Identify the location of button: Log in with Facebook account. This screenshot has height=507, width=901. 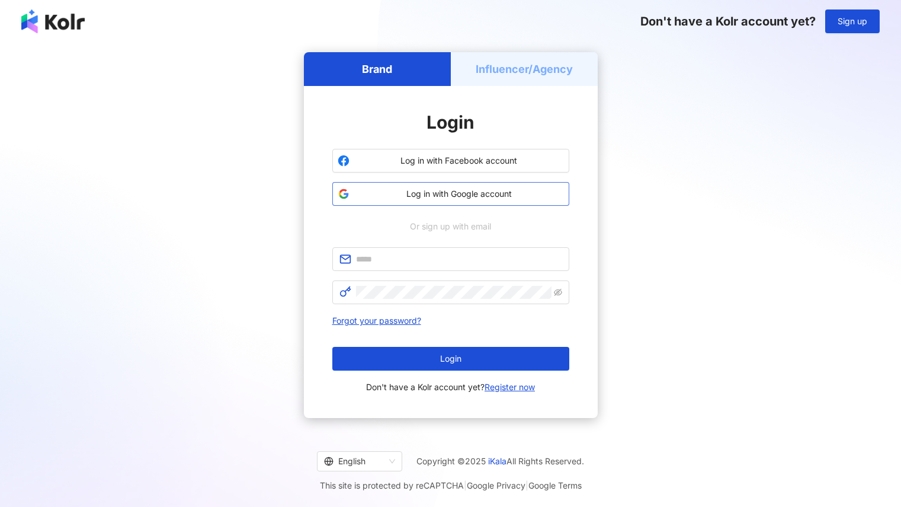
(451, 161).